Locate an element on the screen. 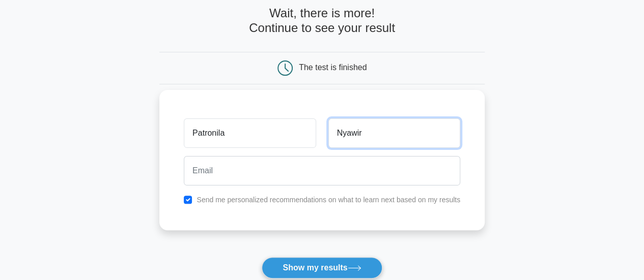  h4: Wait, there is more! Continue to see your result is located at coordinates (322, 21).